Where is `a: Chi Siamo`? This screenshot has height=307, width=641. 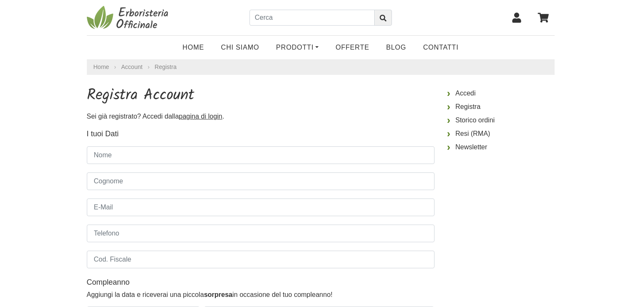 a: Chi Siamo is located at coordinates (240, 48).